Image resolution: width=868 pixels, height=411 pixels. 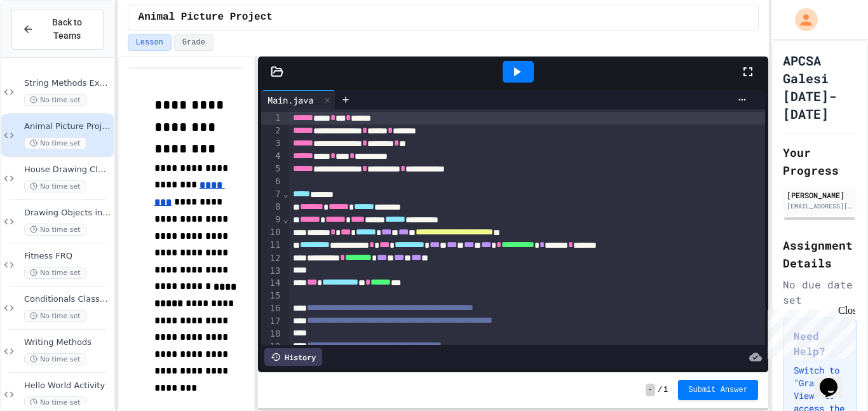 What do you see at coordinates (68, 83) in the screenshot?
I see `span: String Methods Examples` at bounding box center [68, 83].